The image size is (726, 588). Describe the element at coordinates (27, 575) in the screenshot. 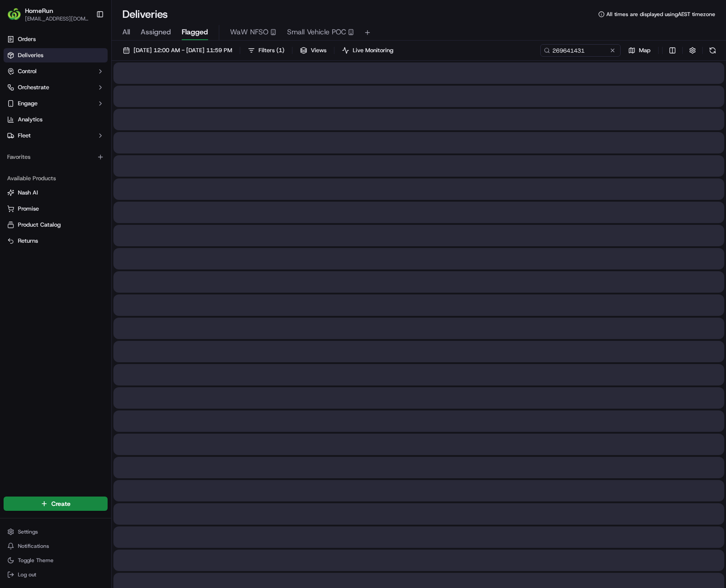

I see `span: Log out` at that location.